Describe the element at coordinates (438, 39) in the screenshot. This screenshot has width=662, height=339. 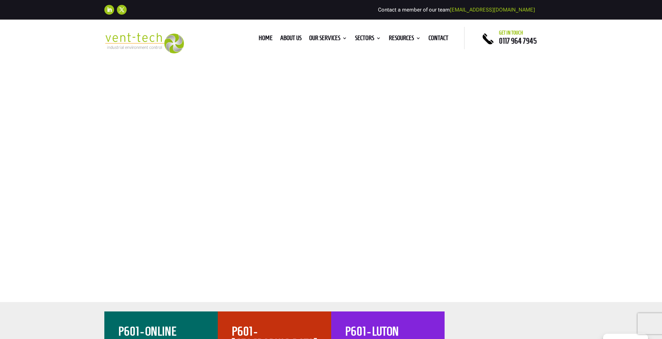
I see `a: Contact` at that location.